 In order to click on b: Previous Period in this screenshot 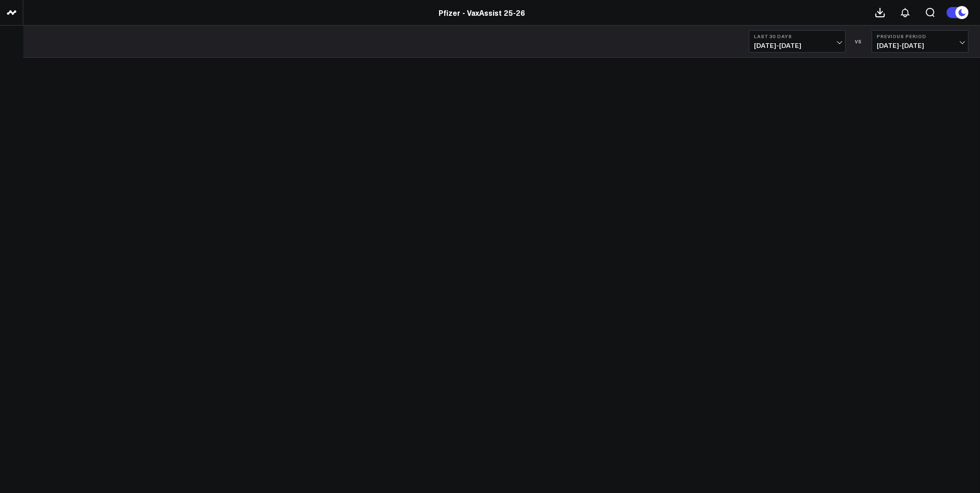, I will do `click(920, 36)`.